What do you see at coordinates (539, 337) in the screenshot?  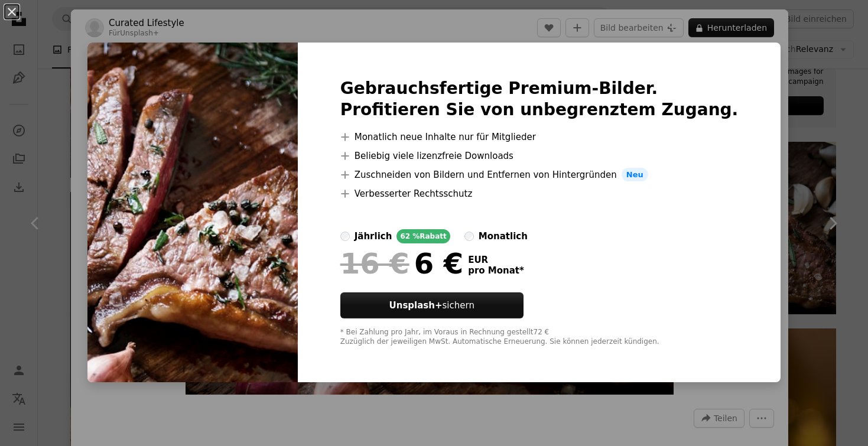 I see `div: * Bei Zahlung pro Jahr, im Voraus in Rechnung gestellt 72 € Zuzüglich der jeweiligen MwSt. Automa...` at bounding box center [539, 337].